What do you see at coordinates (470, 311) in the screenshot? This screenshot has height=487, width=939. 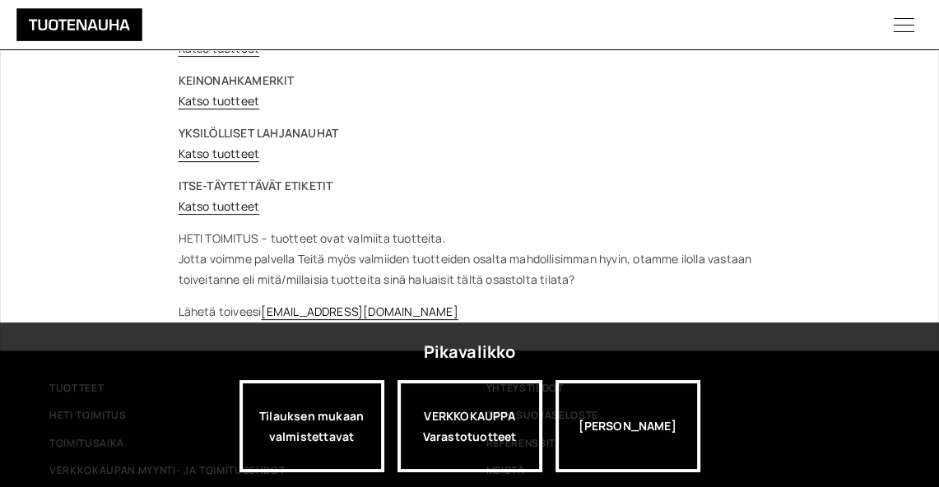 I see `p: Lähetä toiveesi` at bounding box center [470, 311].